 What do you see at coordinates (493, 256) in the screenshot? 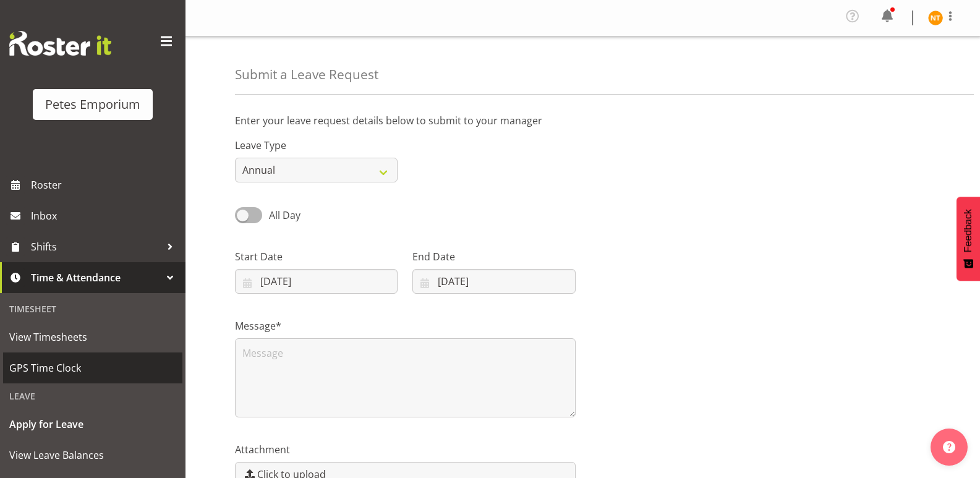
I see `label: End Date` at bounding box center [493, 256].